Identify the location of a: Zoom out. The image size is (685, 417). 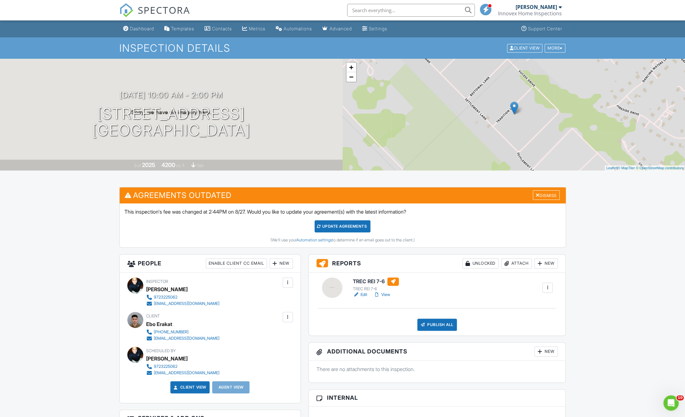
(351, 77).